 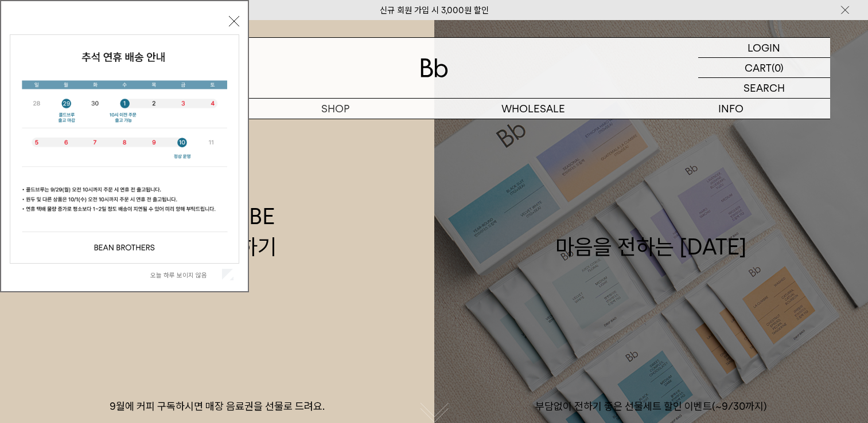 I want to click on p: SEARCH, so click(x=764, y=88).